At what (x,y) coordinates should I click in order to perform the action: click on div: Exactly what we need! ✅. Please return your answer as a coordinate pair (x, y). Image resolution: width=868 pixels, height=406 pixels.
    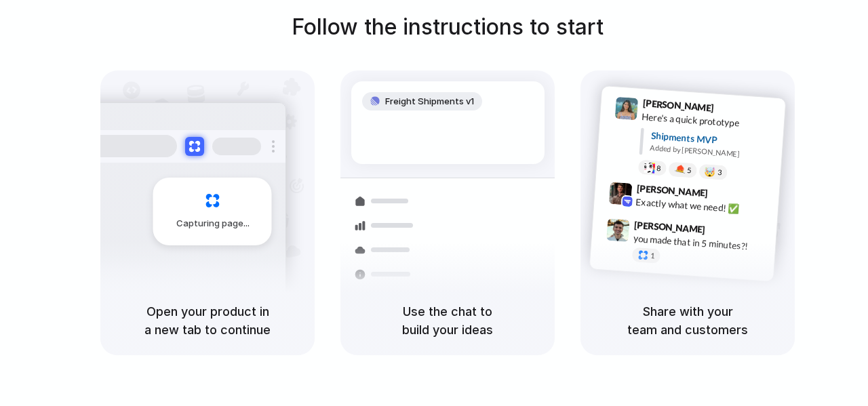
    Looking at the image, I should click on (703, 206).